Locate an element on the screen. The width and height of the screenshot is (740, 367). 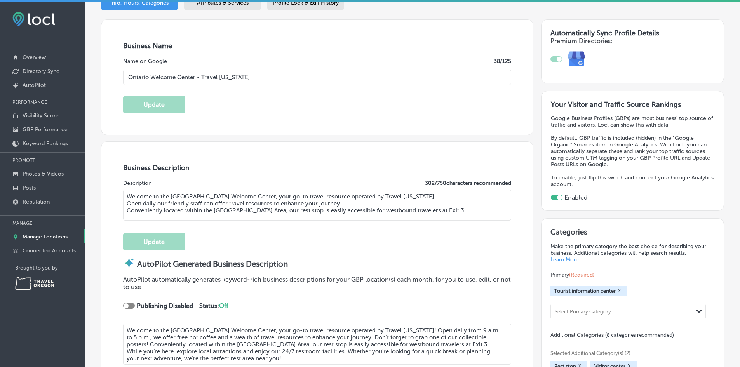
p: Reputation is located at coordinates (36, 202).